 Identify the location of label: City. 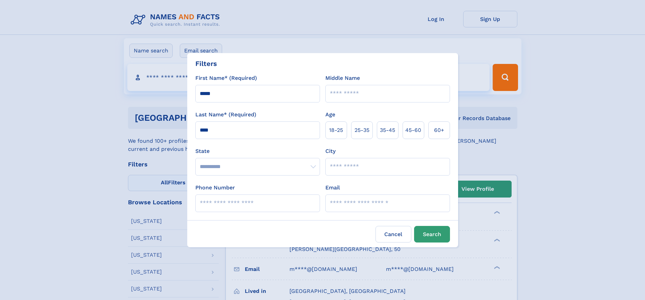
(331, 151).